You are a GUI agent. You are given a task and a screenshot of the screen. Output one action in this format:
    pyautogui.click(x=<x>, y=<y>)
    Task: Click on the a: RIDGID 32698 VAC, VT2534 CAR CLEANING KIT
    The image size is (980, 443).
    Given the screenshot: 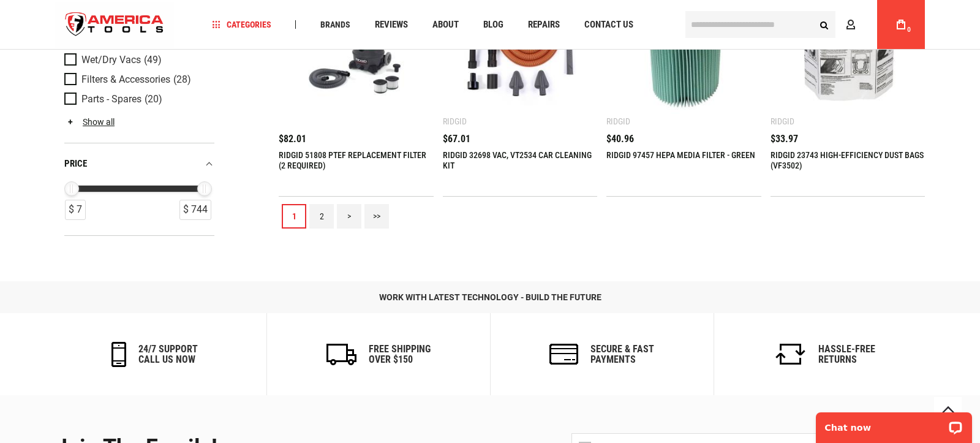 What is the action you would take?
    pyautogui.click(x=517, y=160)
    